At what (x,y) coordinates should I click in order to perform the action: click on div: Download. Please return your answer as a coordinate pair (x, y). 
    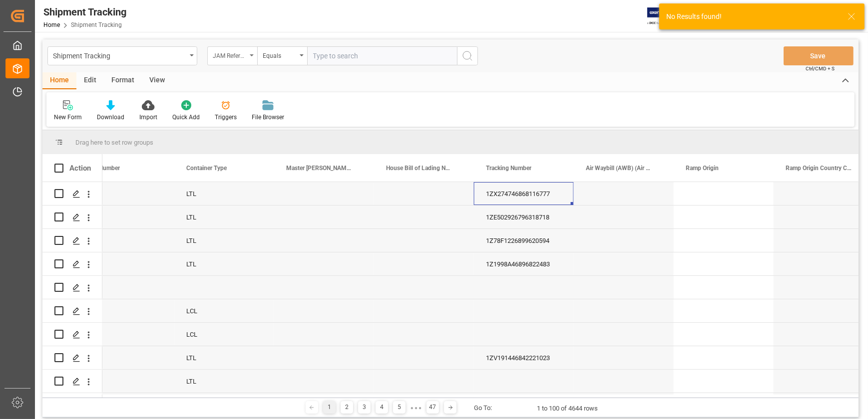
    Looking at the image, I should click on (110, 117).